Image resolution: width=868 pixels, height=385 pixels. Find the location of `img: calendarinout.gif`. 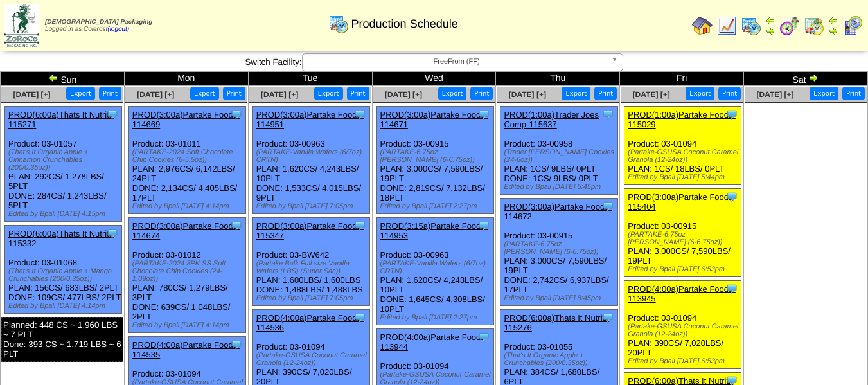

img: calendarinout.gif is located at coordinates (814, 26).